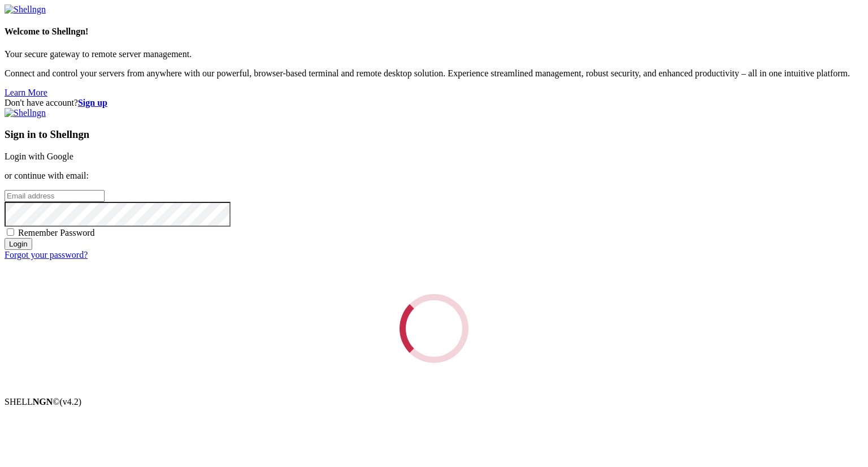 The width and height of the screenshot is (868, 467). What do you see at coordinates (54, 196) in the screenshot?
I see `input: Email address` at bounding box center [54, 196].